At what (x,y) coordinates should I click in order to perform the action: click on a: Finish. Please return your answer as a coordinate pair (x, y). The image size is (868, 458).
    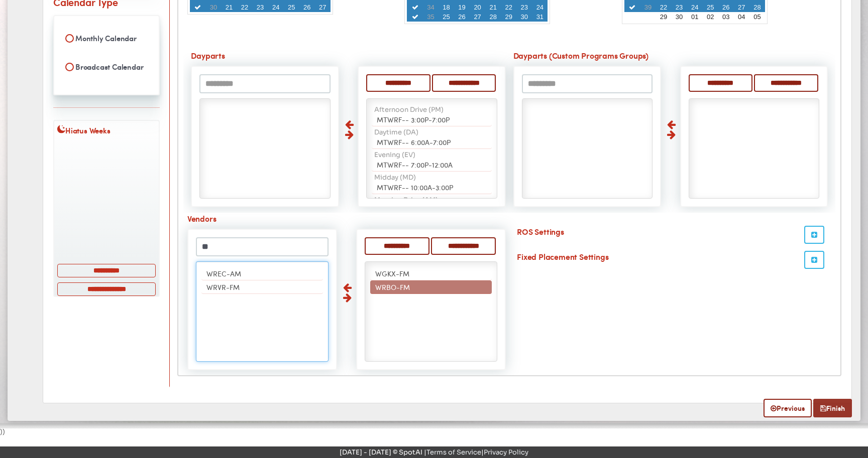
    Looking at the image, I should click on (832, 408).